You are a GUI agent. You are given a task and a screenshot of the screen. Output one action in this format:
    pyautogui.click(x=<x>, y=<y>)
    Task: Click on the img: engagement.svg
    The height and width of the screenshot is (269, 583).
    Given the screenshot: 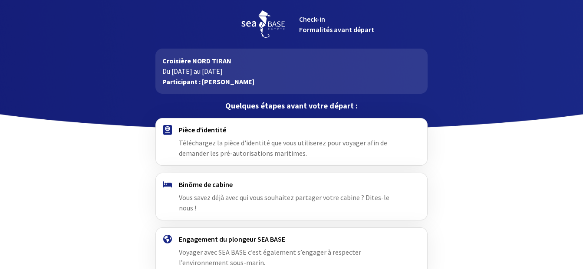 What is the action you would take?
    pyautogui.click(x=167, y=239)
    